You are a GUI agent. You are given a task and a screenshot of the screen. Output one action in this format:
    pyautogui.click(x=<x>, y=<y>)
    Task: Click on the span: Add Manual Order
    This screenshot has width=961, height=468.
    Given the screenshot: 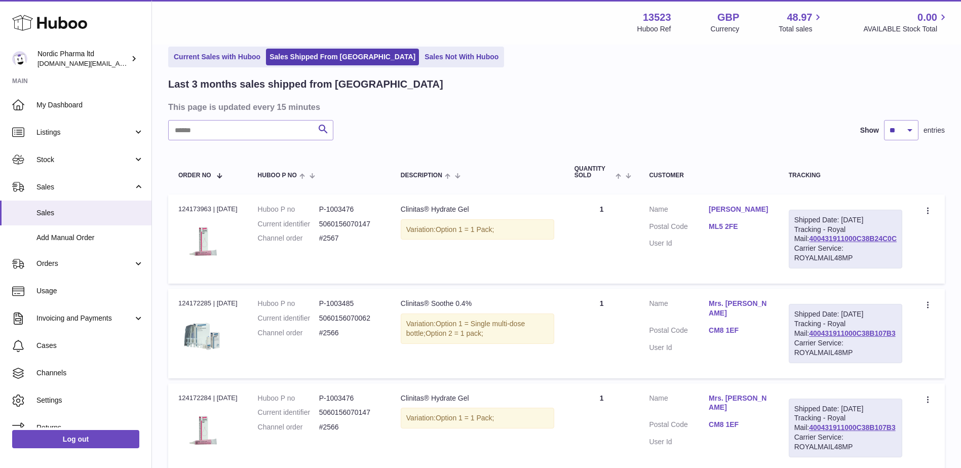 What is the action you would take?
    pyautogui.click(x=90, y=238)
    